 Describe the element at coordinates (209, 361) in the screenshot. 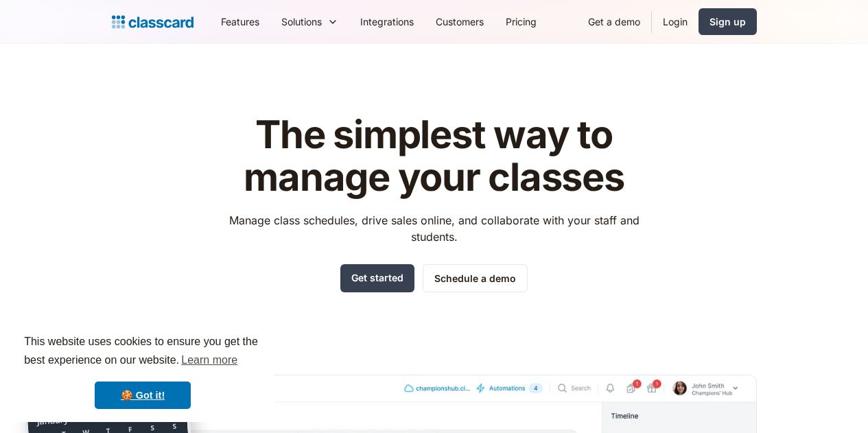

I see `a: learn more about cookies` at that location.